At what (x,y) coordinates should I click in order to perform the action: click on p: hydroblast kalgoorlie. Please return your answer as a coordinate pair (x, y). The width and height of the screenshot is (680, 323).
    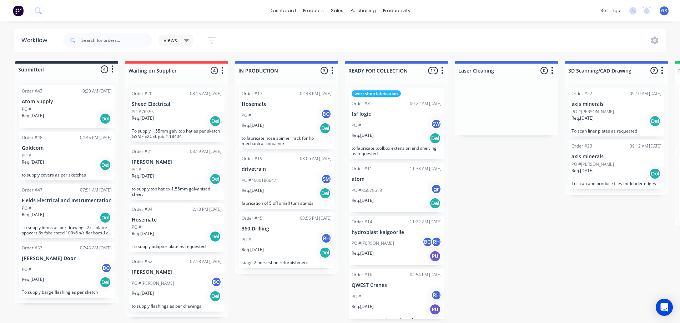
    Looking at the image, I should click on (397, 232).